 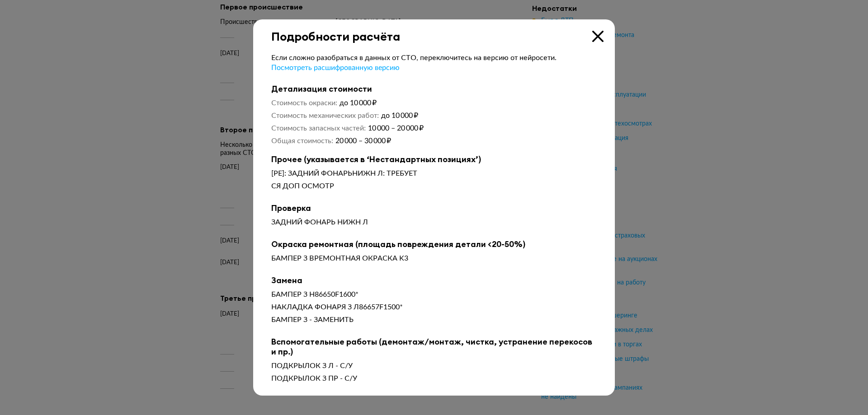 What do you see at coordinates (434, 347) in the screenshot?
I see `b: Вспомогательные работы (демонтаж/монтаж, чистка, устранение перекосов и пр.)` at bounding box center [434, 347].